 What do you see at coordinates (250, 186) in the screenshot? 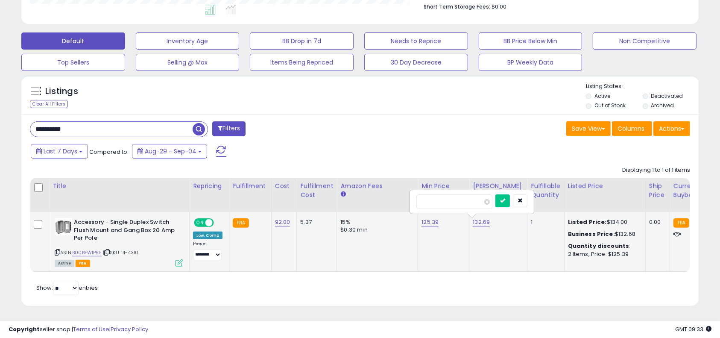
I see `div: Fulfillment` at bounding box center [250, 186].